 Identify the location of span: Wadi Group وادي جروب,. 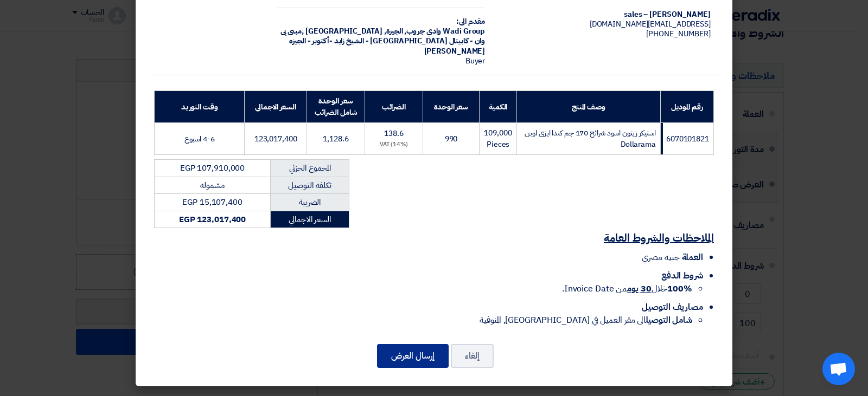
(444, 31).